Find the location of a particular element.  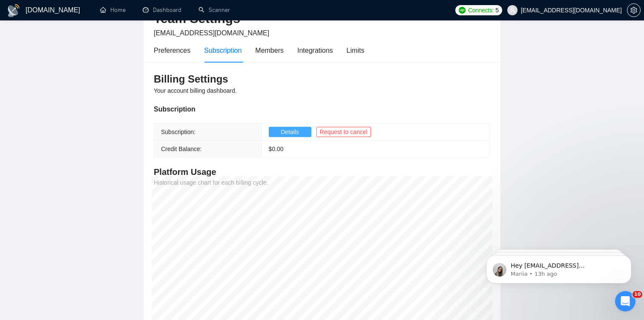

span: 10 is located at coordinates (637, 295).